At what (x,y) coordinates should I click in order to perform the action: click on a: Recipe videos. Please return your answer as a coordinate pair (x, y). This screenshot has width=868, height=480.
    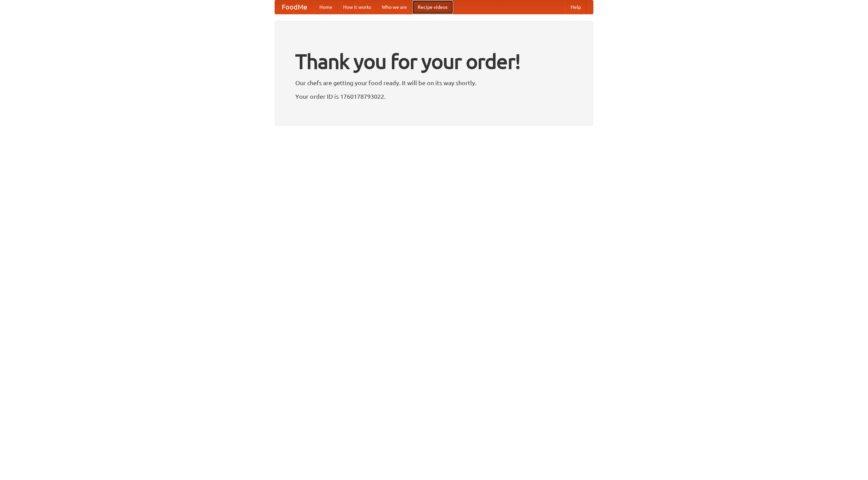
    Looking at the image, I should click on (432, 7).